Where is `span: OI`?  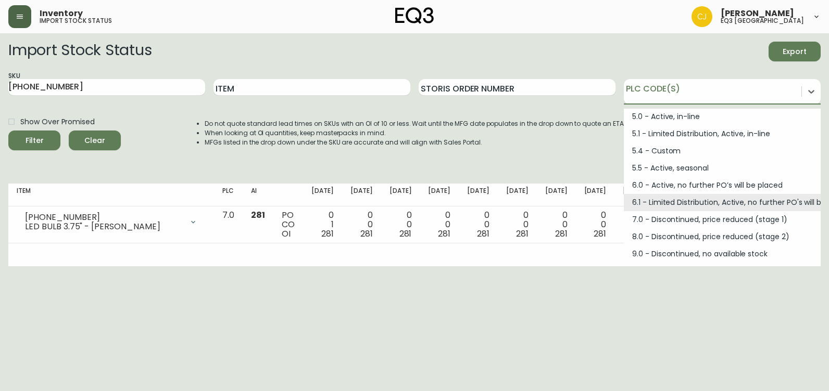 span: OI is located at coordinates (286, 234).